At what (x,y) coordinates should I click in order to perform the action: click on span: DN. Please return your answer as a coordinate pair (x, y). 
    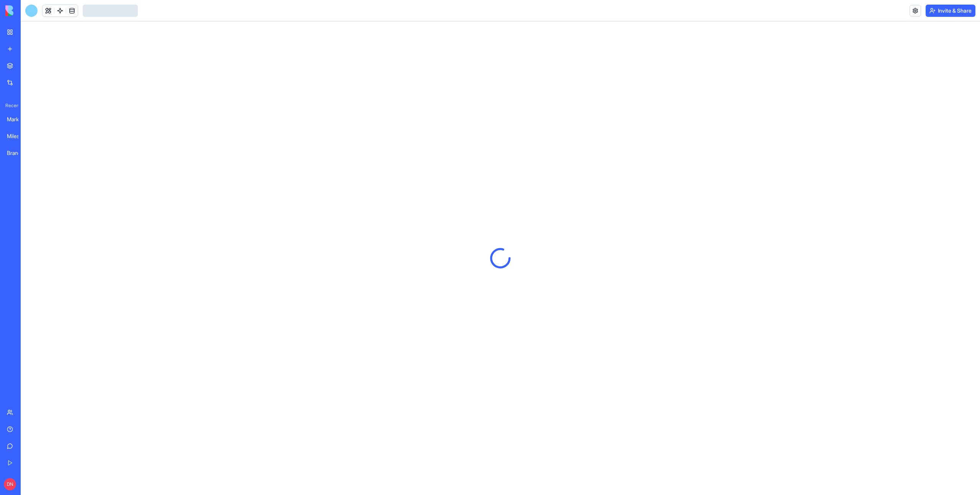
    Looking at the image, I should click on (10, 485).